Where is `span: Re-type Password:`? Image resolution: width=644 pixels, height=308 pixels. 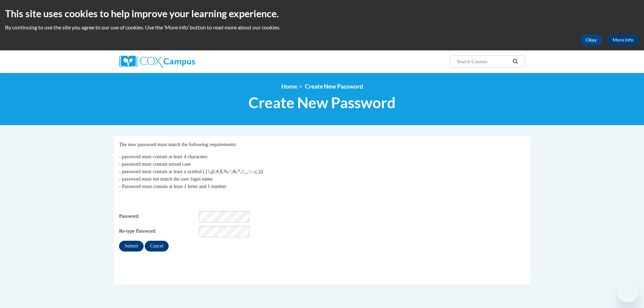 span: Re-type Password: is located at coordinates (158, 231).